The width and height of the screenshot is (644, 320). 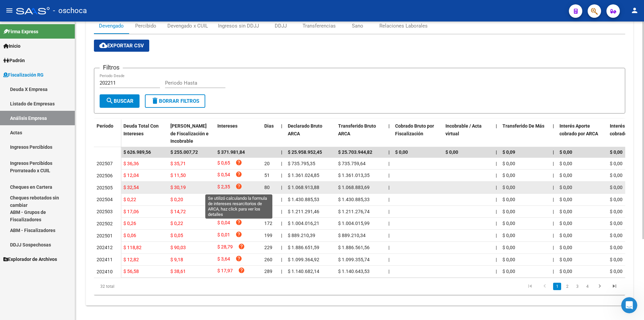 What do you see at coordinates (108, 133) in the screenshot?
I see `datatable-header-cell: Período` at bounding box center [108, 133].